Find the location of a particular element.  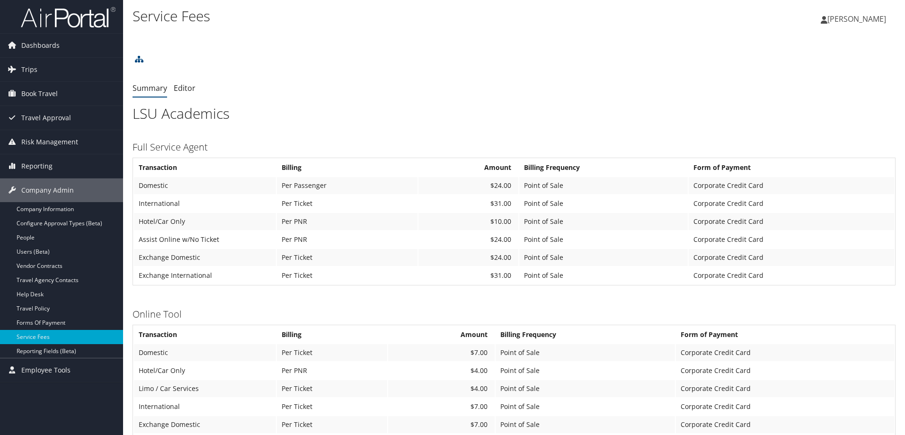

h1: LSU Academics is located at coordinates (514, 114).